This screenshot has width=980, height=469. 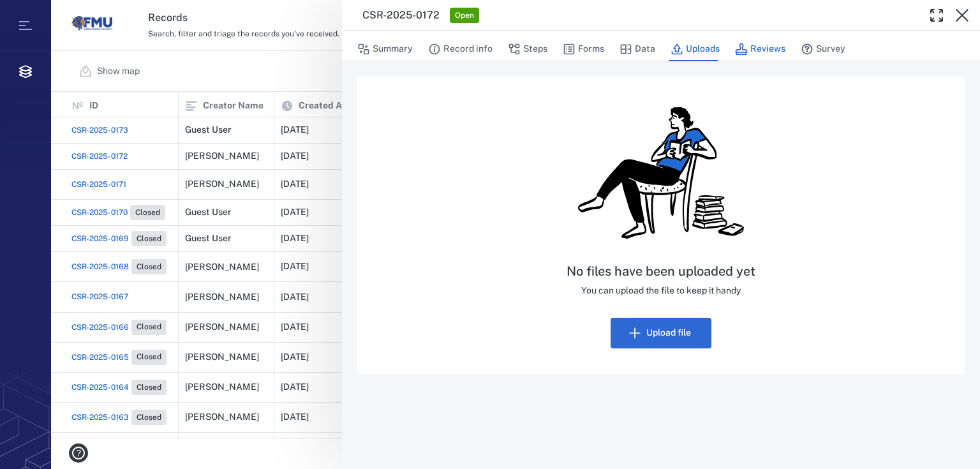 I want to click on button: Uploads, so click(x=695, y=49).